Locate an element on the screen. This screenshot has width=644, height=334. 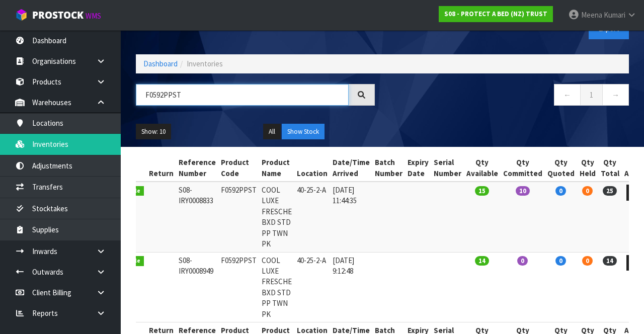
th: Qty Total is located at coordinates (610, 168).